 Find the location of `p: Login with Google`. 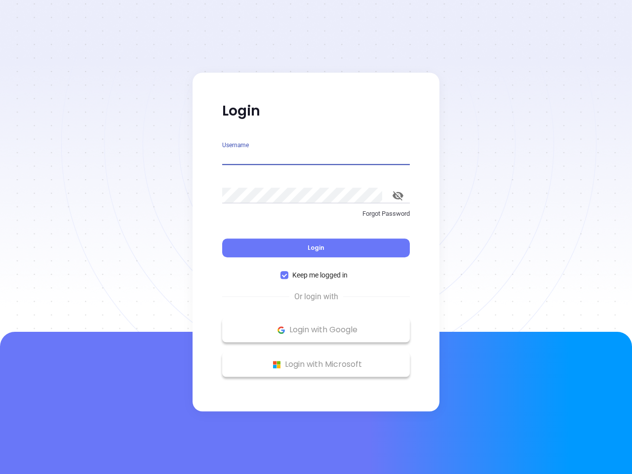

p: Login with Google is located at coordinates (316, 330).